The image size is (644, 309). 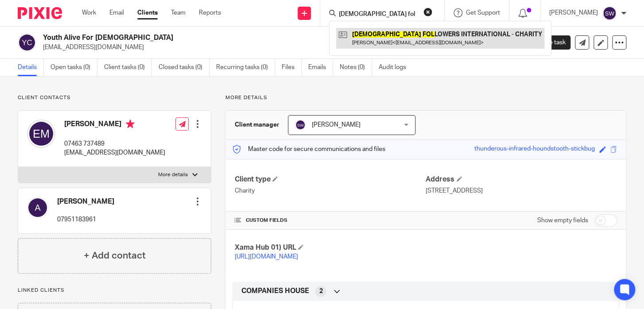 What do you see at coordinates (40, 13) in the screenshot?
I see `img: Pixie` at bounding box center [40, 13].